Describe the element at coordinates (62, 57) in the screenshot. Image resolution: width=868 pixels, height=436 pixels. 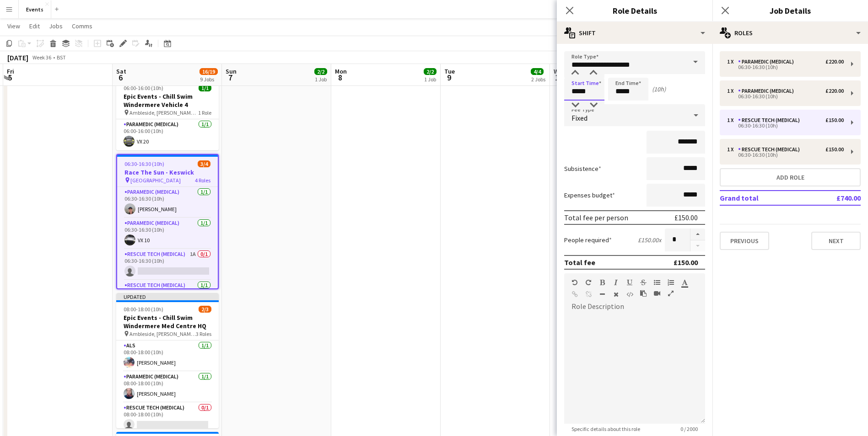
I see `div: BST` at that location.